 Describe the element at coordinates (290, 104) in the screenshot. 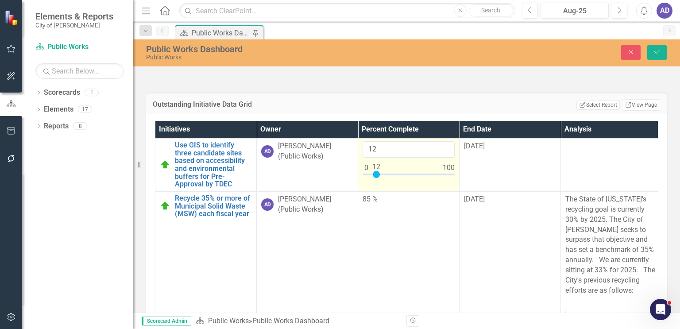

I see `h3: Outstanding Initiative Data Grid` at that location.